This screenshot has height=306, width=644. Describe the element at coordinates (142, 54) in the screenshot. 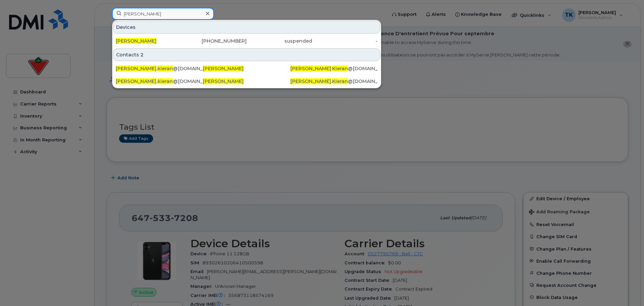

I see `span: 2` at that location.